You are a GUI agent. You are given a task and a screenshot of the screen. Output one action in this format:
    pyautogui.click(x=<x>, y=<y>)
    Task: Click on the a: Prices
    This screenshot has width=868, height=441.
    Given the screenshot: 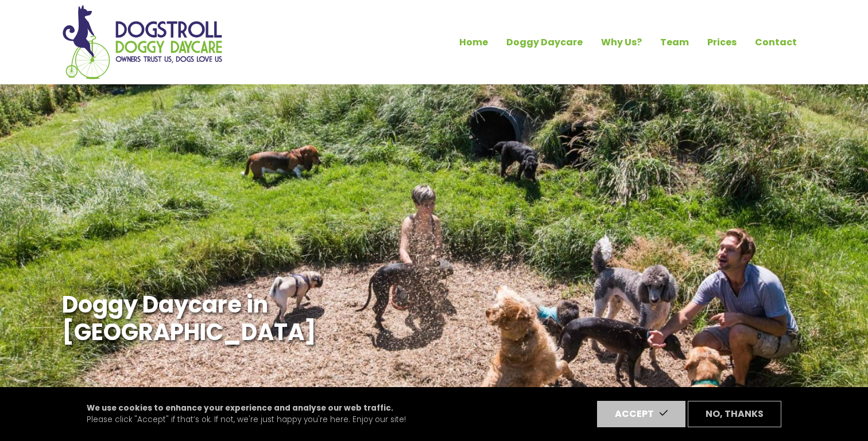 What is the action you would take?
    pyautogui.click(x=721, y=43)
    